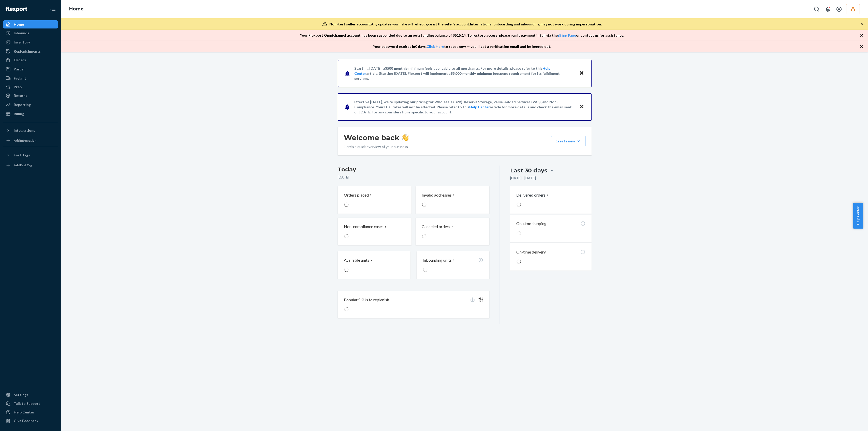  Describe the element at coordinates (437, 195) in the screenshot. I see `p: Invalid addresses` at that location.